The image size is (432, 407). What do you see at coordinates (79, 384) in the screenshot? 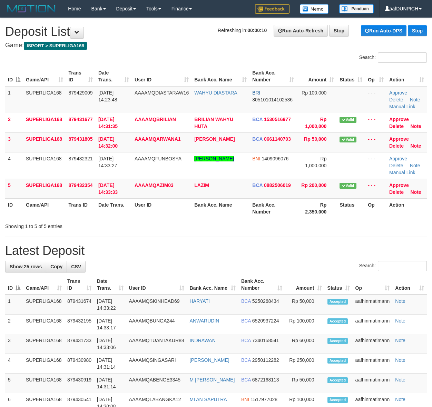
I see `td: 879430919` at bounding box center [79, 384].